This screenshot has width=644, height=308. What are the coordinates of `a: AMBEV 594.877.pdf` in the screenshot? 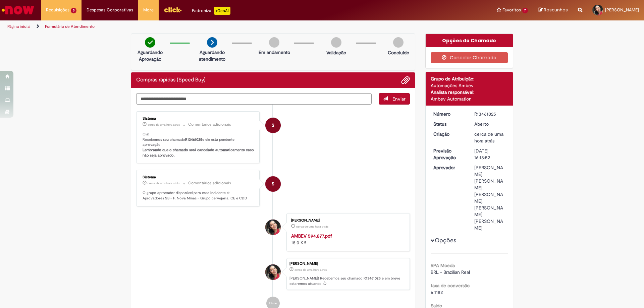 It's located at (312, 236).